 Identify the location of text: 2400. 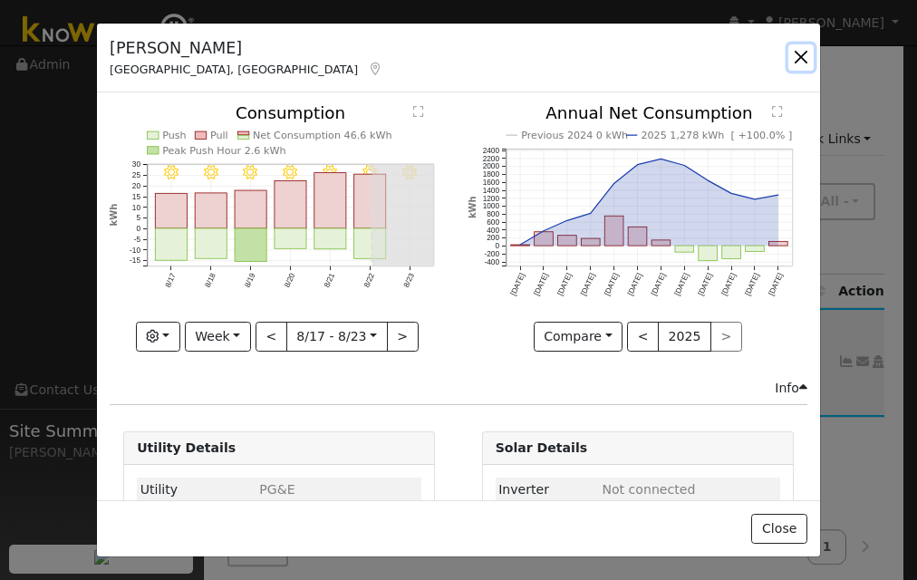
(490, 150).